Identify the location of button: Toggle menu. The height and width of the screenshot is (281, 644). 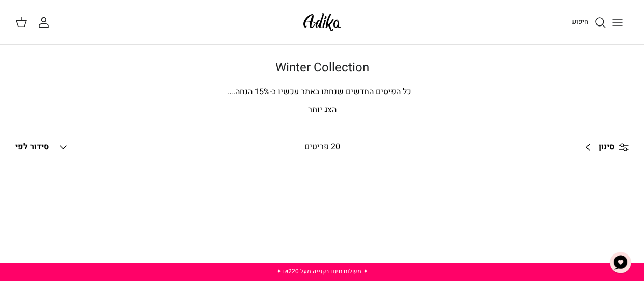
(618, 22).